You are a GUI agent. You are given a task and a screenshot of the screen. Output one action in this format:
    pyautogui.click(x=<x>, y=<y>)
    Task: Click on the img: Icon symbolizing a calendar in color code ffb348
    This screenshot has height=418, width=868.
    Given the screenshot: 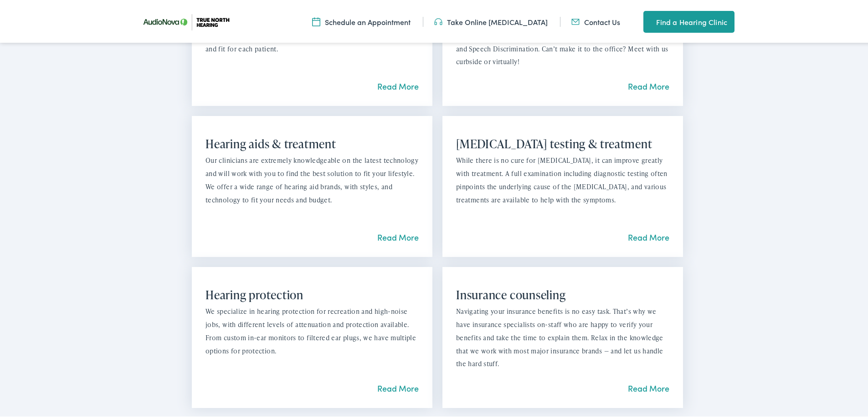 What is the action you would take?
    pyautogui.click(x=316, y=20)
    